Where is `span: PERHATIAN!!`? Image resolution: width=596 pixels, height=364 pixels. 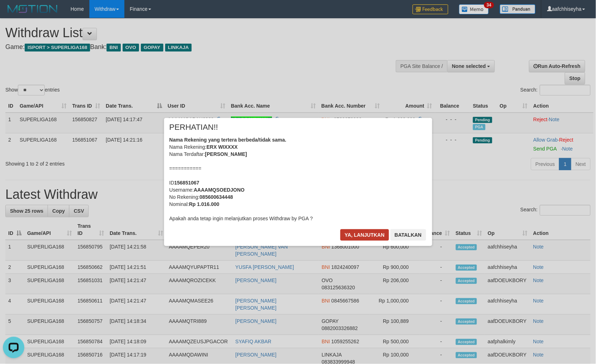 span: PERHATIAN!! is located at coordinates (194, 127).